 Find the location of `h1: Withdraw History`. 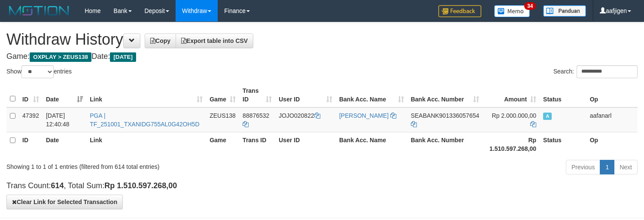

h1: Withdraw History is located at coordinates (322, 40).